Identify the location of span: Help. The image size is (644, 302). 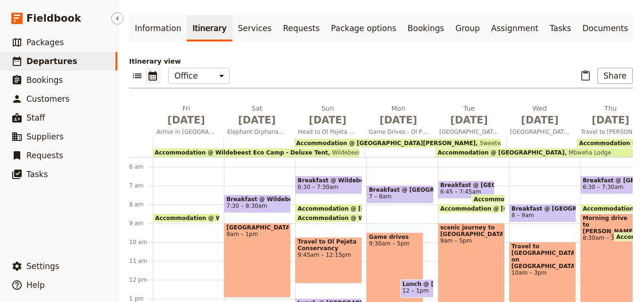
(35, 285).